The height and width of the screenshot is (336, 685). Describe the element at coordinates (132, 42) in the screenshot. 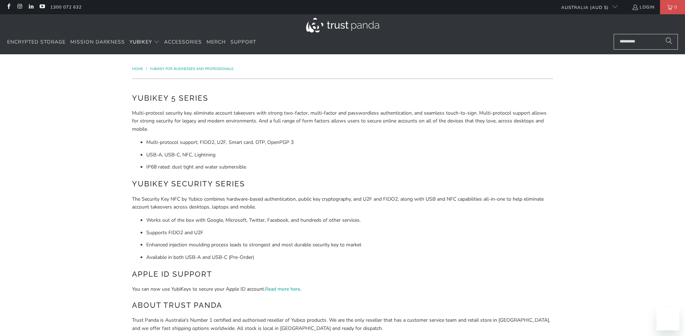

I see `nav: Translation missing: en.navigation.header.main_nav` at that location.